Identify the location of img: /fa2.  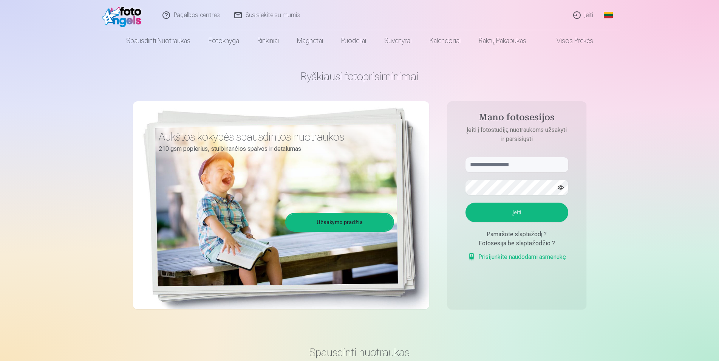
(124, 15).